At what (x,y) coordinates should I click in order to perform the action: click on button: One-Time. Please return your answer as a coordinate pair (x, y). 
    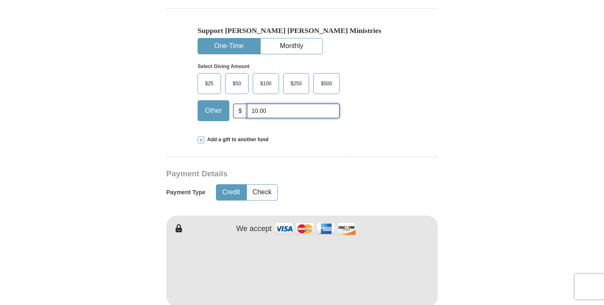
    Looking at the image, I should click on (229, 46).